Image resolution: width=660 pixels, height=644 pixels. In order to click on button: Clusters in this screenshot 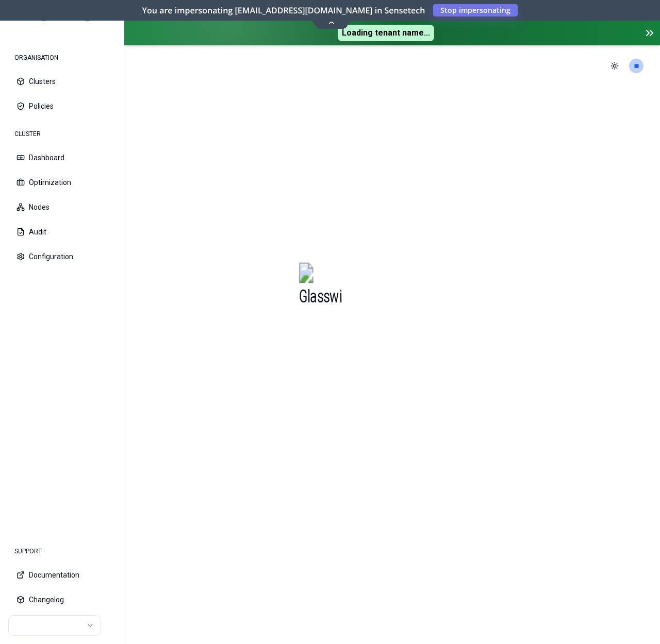, I will do `click(62, 81)`.